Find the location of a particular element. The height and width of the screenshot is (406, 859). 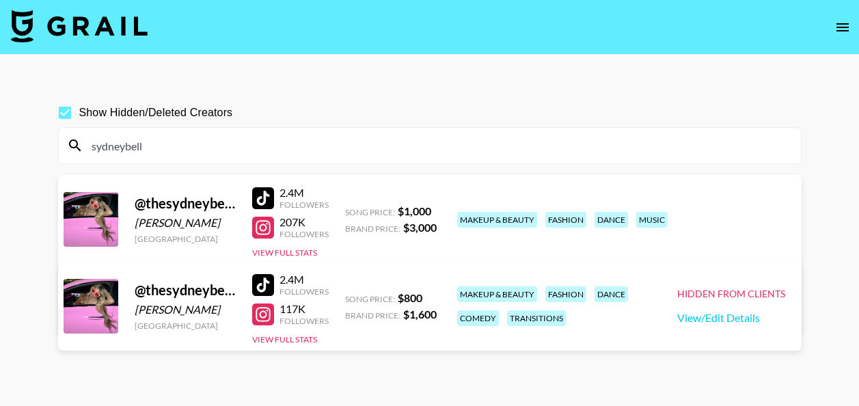

div: 117K is located at coordinates (304, 309).